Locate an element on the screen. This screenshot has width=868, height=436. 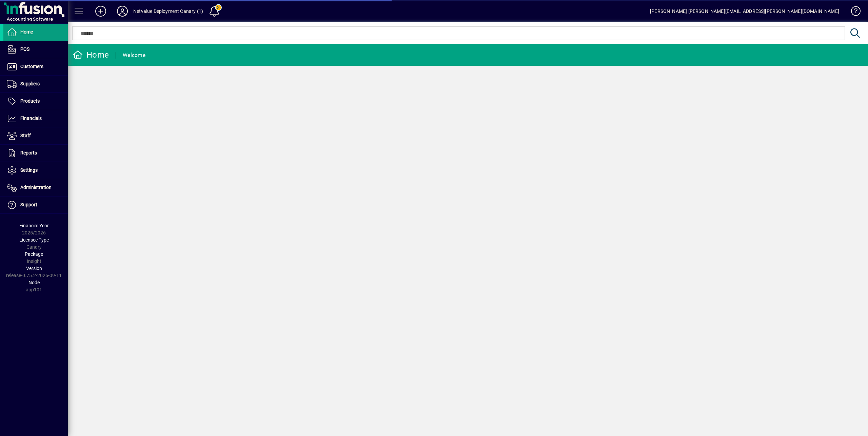
span: Customers is located at coordinates (32, 67).